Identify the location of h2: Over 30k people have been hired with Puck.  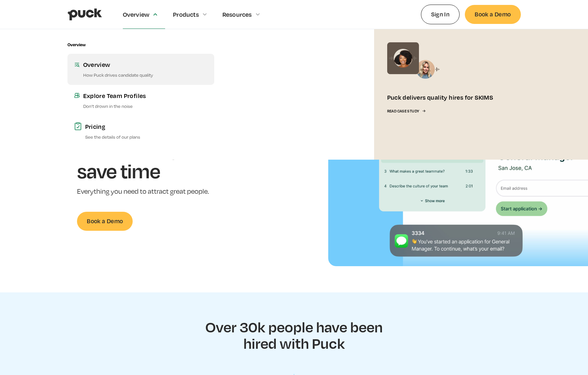
(294, 335).